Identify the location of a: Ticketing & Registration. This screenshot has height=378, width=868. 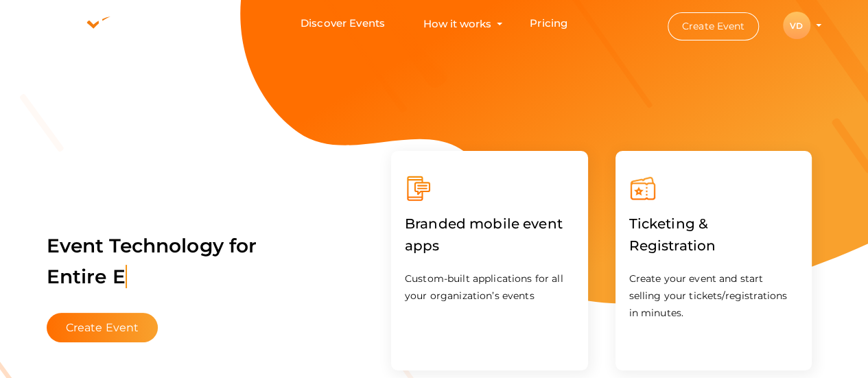
(713, 246).